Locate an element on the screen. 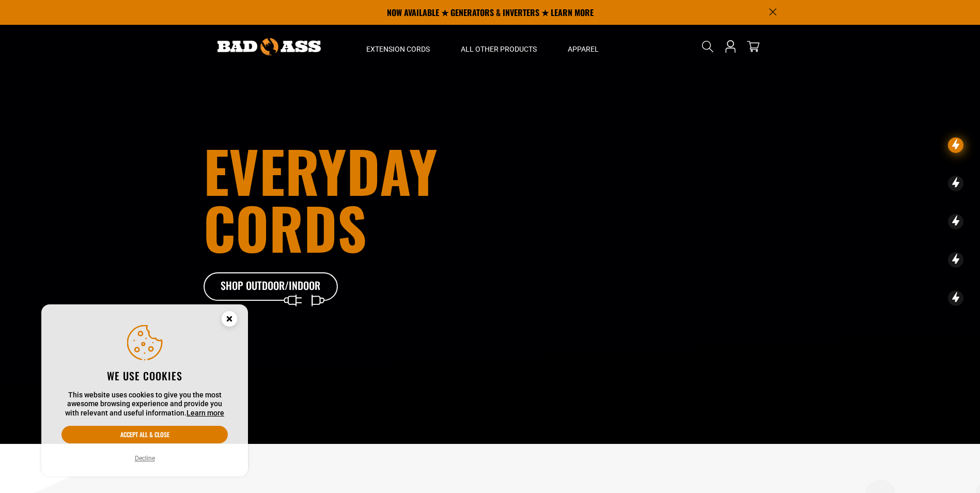  button: Accept all & close is located at coordinates (145, 435).